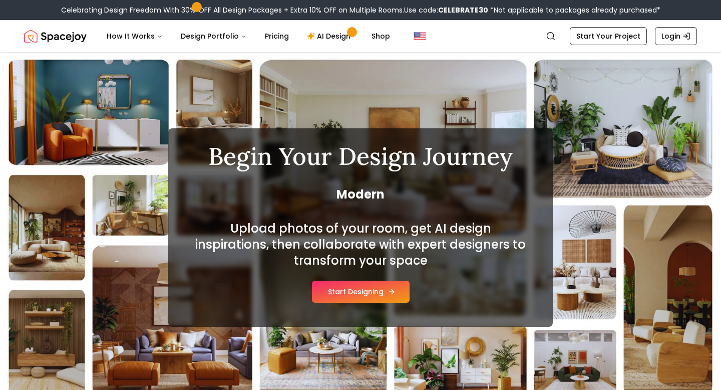  Describe the element at coordinates (463, 10) in the screenshot. I see `b: CELEBRATE30` at that location.